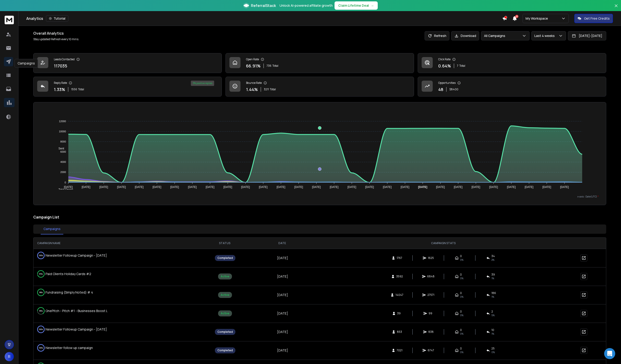 This screenshot has width=621, height=364. I want to click on span: 6747, so click(431, 350).